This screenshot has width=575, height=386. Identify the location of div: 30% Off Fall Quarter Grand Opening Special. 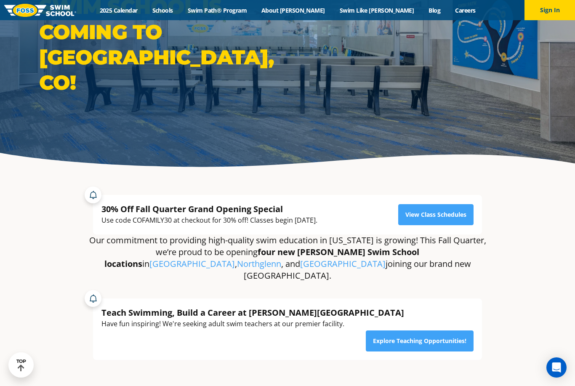
(209, 209).